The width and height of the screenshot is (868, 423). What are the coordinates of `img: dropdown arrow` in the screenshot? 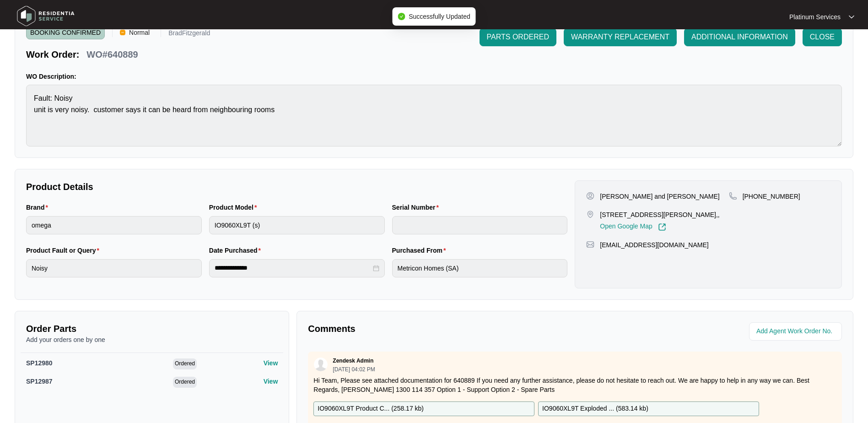 It's located at (852, 17).